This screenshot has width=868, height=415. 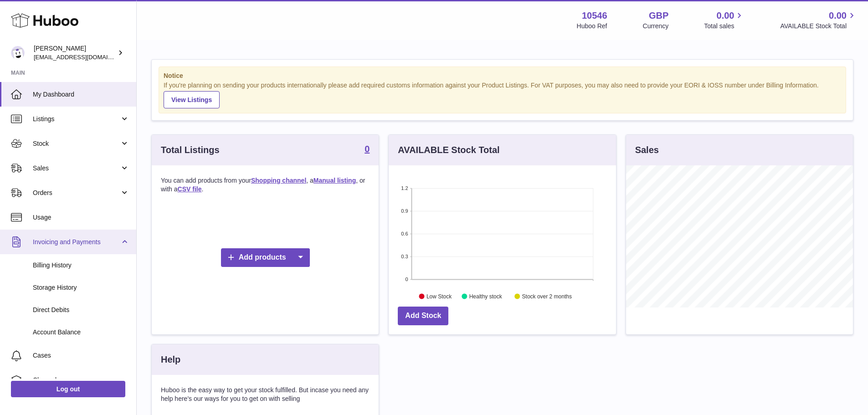 What do you see at coordinates (502, 94) in the screenshot?
I see `div: If you're planning on sending your products internationally please add required customs informati...` at bounding box center [502, 94].